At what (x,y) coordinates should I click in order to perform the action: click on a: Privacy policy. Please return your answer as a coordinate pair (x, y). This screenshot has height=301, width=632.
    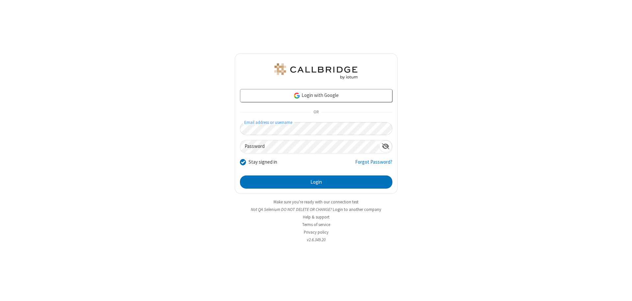
    Looking at the image, I should click on (316, 232).